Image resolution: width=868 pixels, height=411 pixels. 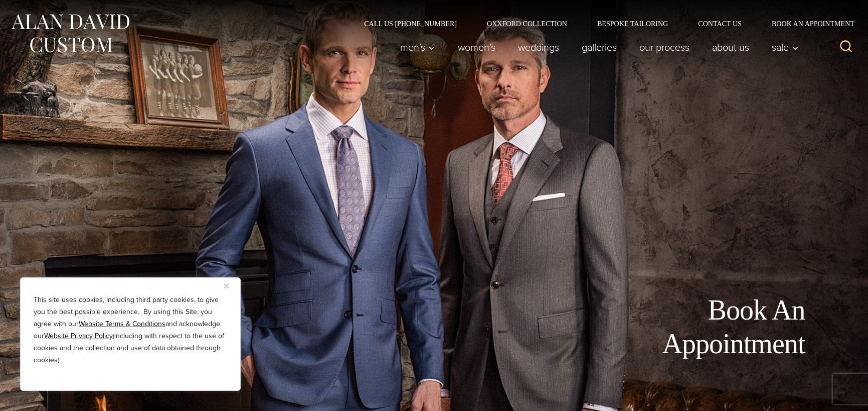 I want to click on button: View Search Form, so click(x=846, y=47).